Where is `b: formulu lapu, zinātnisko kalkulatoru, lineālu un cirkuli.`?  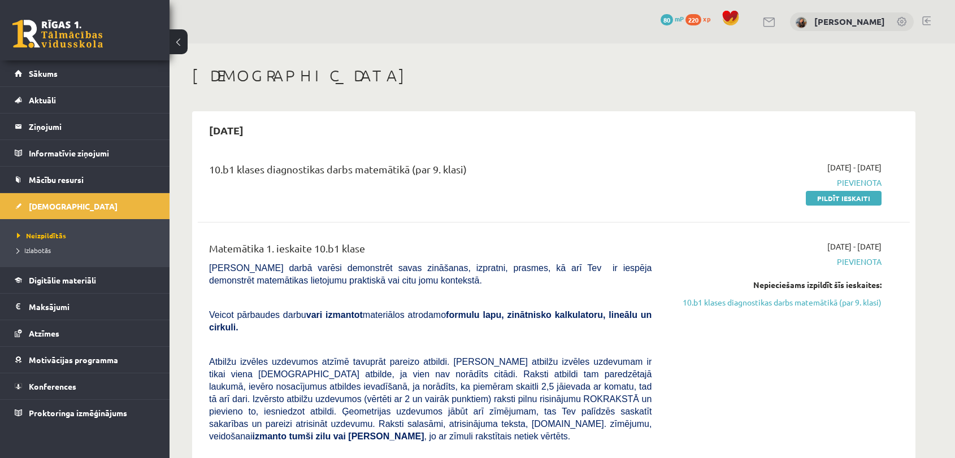 b: formulu lapu, zinātnisko kalkulatoru, lineālu un cirkuli. is located at coordinates (430, 321).